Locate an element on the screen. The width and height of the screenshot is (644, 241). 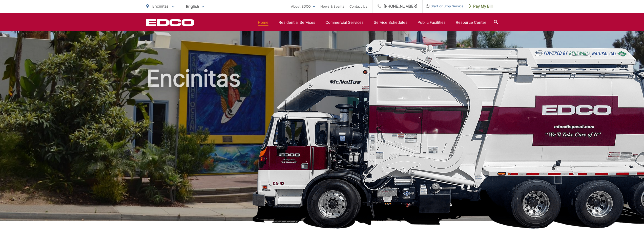
a: News & Events is located at coordinates (332, 6).